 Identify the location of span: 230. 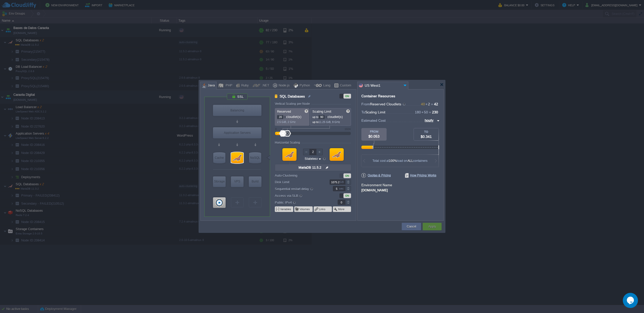
(435, 112).